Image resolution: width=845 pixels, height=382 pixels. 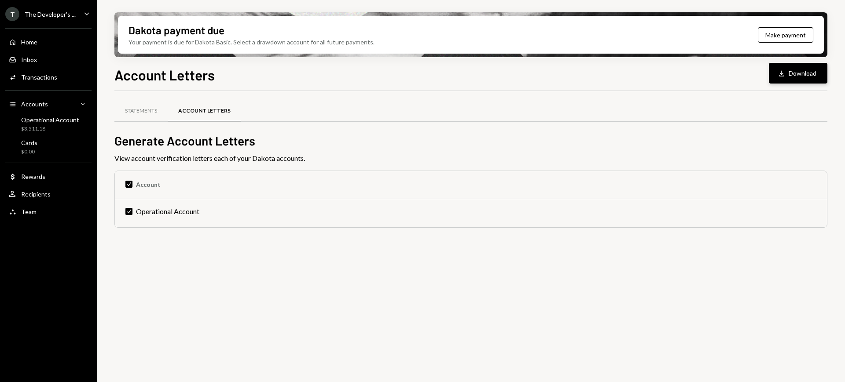 What do you see at coordinates (48, 124) in the screenshot?
I see `a: Operational Account$3,511.18` at bounding box center [48, 124].